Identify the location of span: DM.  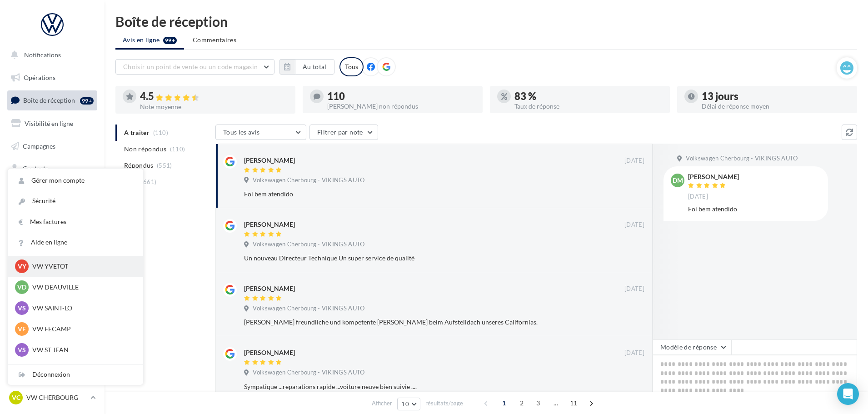
(678, 180).